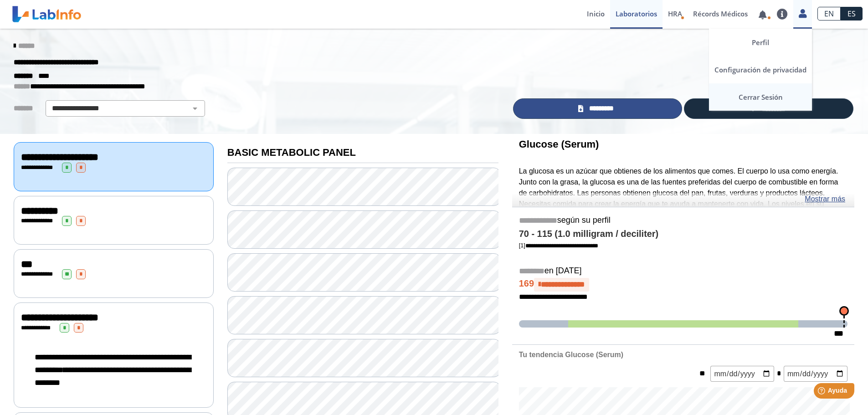  What do you see at coordinates (675, 14) in the screenshot?
I see `span: HRA` at bounding box center [675, 14].